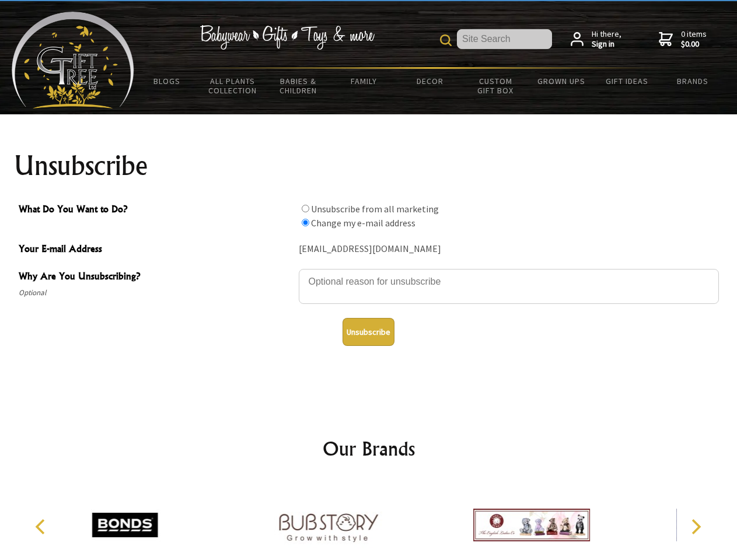  Describe the element at coordinates (368, 332) in the screenshot. I see `button: Unsubscribe` at that location.